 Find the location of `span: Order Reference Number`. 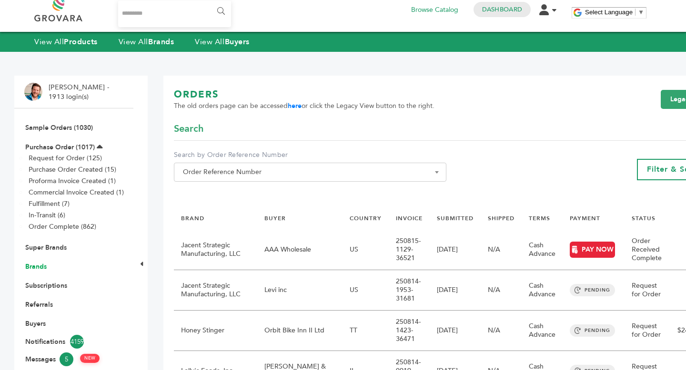

span: Order Reference Number is located at coordinates (310, 172).